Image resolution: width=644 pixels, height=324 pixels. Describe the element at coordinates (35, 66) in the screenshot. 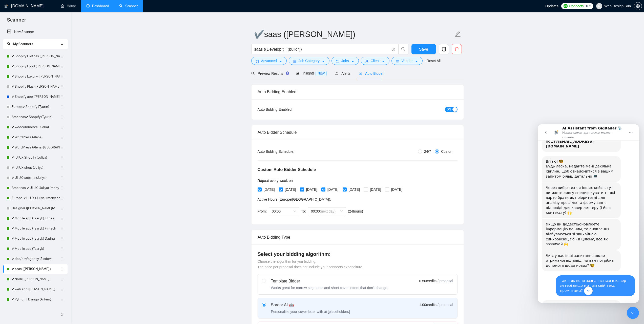

I see `li: ✔Shopify Food (Bratko)` at that location.